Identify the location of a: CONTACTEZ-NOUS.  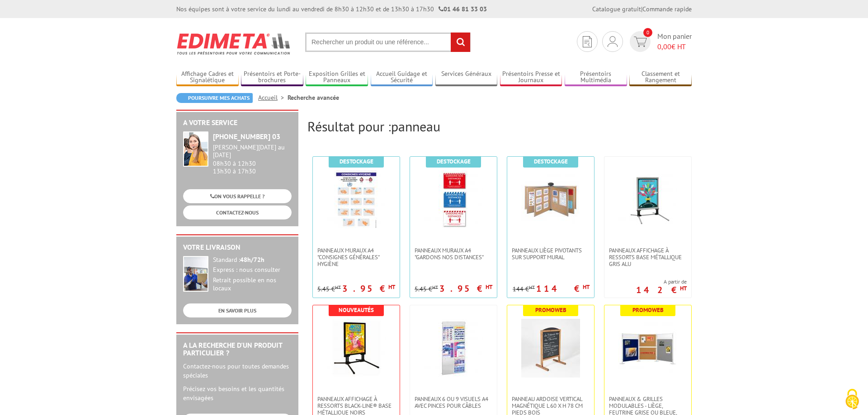
(237, 212).